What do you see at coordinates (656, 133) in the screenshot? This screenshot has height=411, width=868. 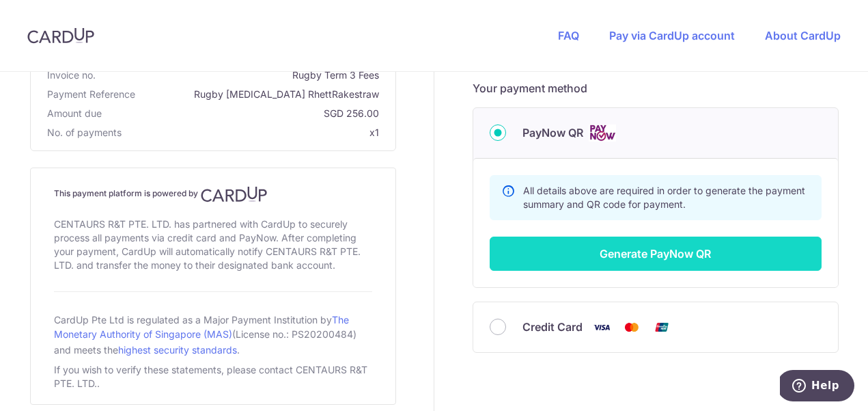 I see `div: PayNow QR Cards logo` at bounding box center [656, 133].